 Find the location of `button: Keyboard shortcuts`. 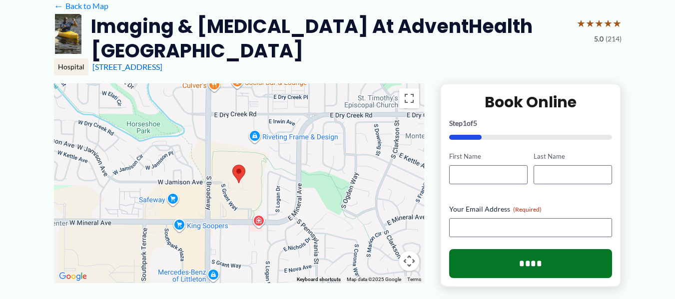

button: Keyboard shortcuts is located at coordinates (319, 280).